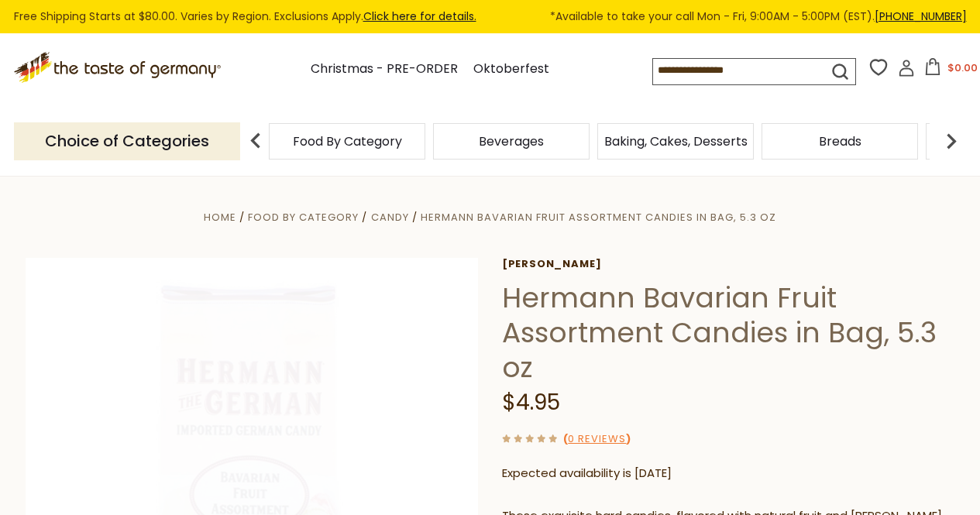 Image resolution: width=980 pixels, height=515 pixels. Describe the element at coordinates (951, 141) in the screenshot. I see `img: next arrow` at that location.